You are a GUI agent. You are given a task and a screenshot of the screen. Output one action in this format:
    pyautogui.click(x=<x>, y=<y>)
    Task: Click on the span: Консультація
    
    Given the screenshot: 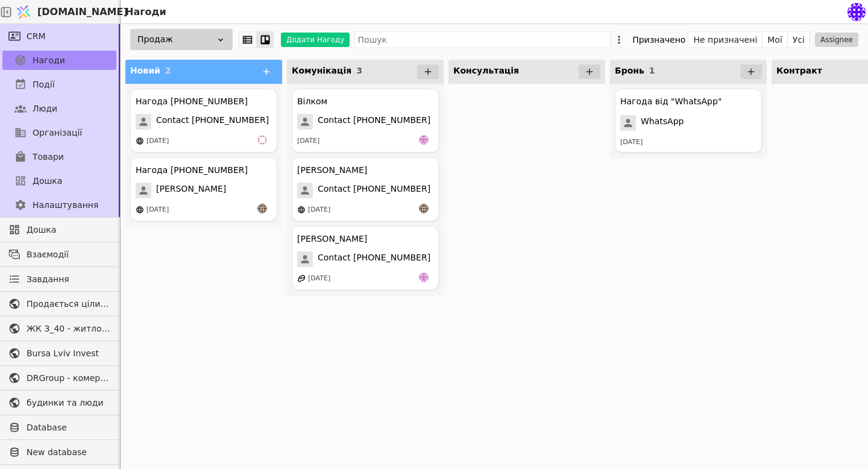 What is the action you would take?
    pyautogui.click(x=486, y=71)
    